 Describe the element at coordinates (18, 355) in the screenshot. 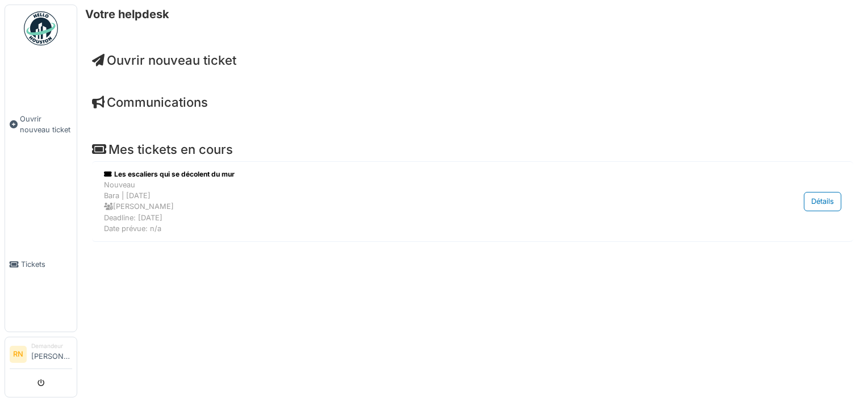

I see `li: RN` at that location.